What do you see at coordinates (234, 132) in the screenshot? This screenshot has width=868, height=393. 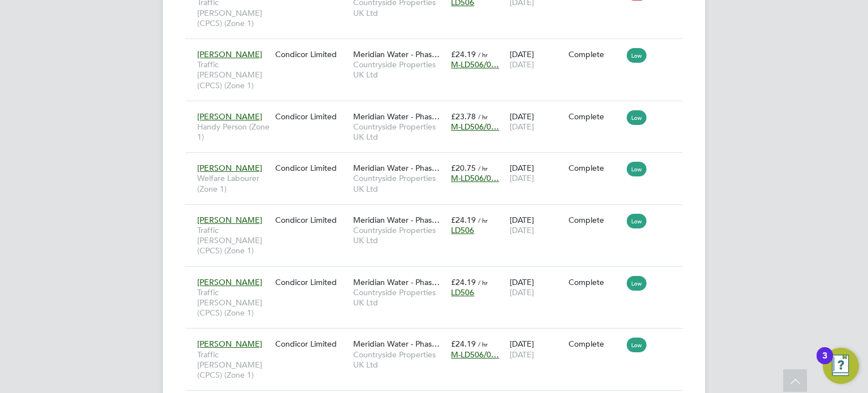 I see `span: Handy Person (Zone 1)` at bounding box center [234, 132].